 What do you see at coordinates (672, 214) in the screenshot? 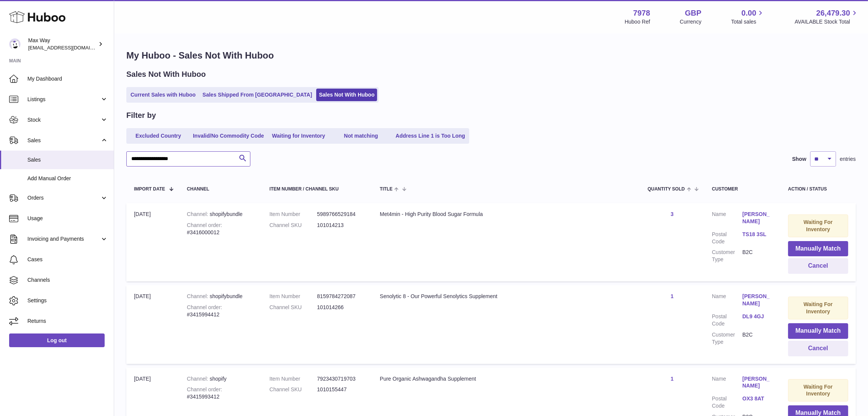
I see `a: 3` at bounding box center [672, 214].